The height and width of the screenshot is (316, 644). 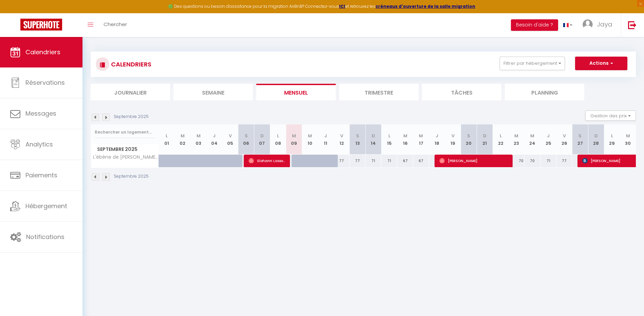 I want to click on th: 15, so click(x=389, y=139).